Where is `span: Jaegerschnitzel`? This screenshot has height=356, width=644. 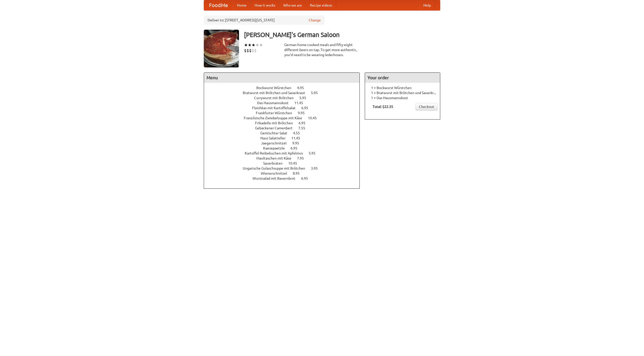 span: Jaegerschnitzel is located at coordinates (276, 143).